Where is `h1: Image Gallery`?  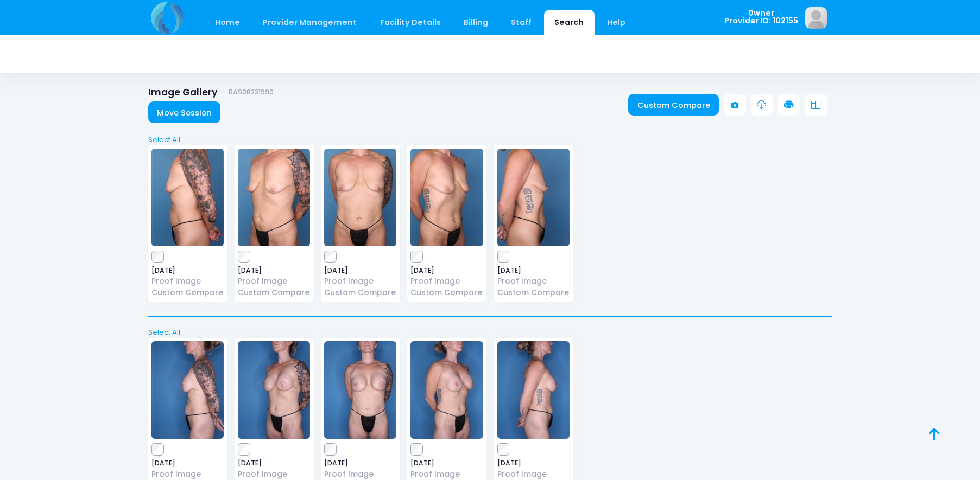 h1: Image Gallery is located at coordinates (211, 93).